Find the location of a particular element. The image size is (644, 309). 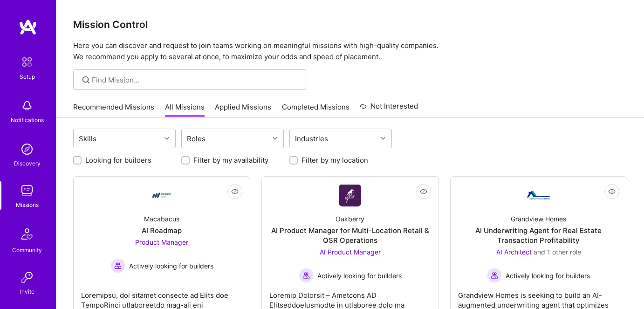

div: Skills is located at coordinates (88, 138).